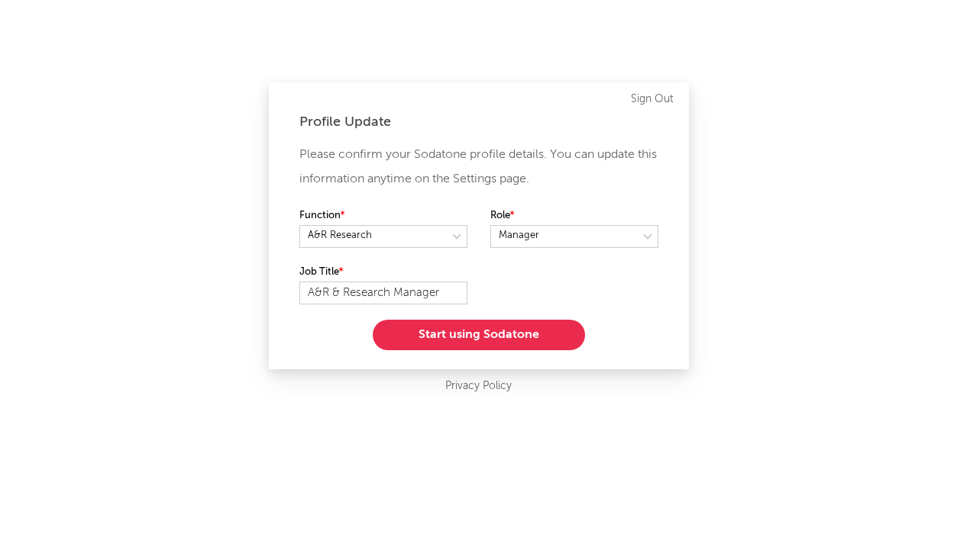 Image resolution: width=957 pixels, height=560 pixels. I want to click on div: Profile Update, so click(479, 122).